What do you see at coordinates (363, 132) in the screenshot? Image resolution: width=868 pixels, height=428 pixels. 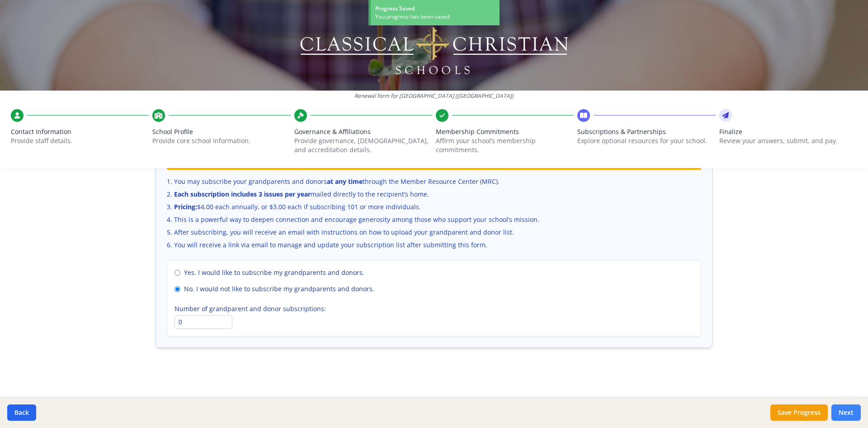 I see `span: Governance & Affiliations` at bounding box center [363, 132].